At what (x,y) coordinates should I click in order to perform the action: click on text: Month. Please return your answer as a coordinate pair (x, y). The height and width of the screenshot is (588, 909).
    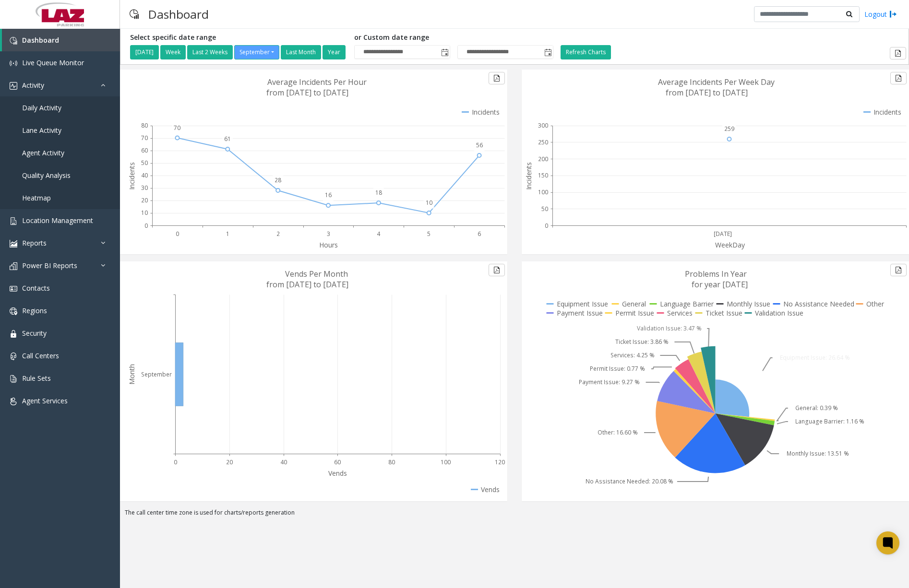
    Looking at the image, I should click on (131, 374).